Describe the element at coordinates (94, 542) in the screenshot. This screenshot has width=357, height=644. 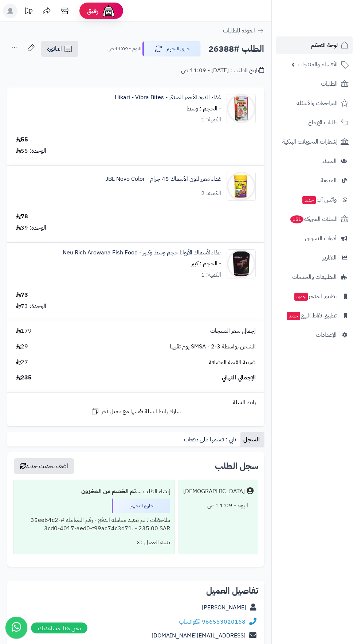
I see `div: تنبيه العميل : لا` at that location.